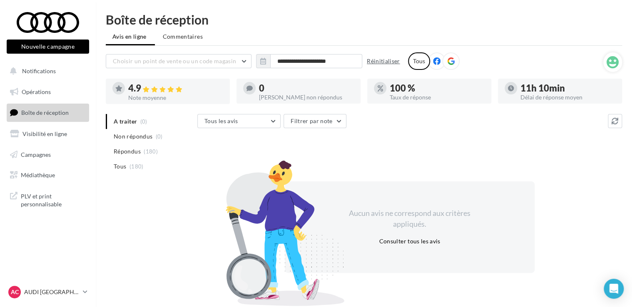 The height and width of the screenshot is (307, 632). I want to click on div: Tous, so click(419, 61).